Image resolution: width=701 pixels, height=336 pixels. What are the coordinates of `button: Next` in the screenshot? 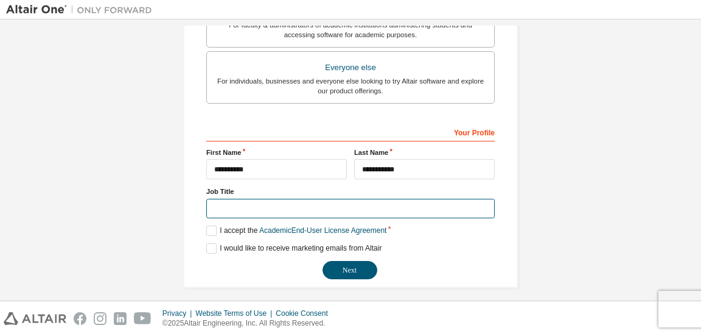 It's located at (350, 270).